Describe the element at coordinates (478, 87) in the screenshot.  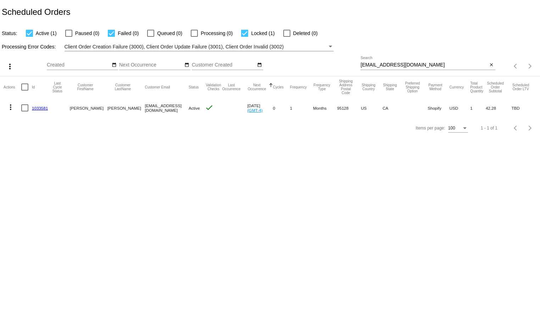
I see `mat-header-cell: Total Product Quantity` at that location.